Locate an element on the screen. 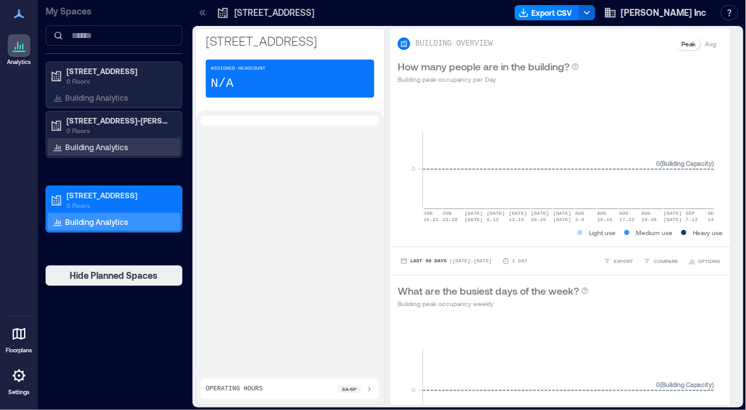 The image size is (746, 410). text: 3-9 is located at coordinates (580, 219).